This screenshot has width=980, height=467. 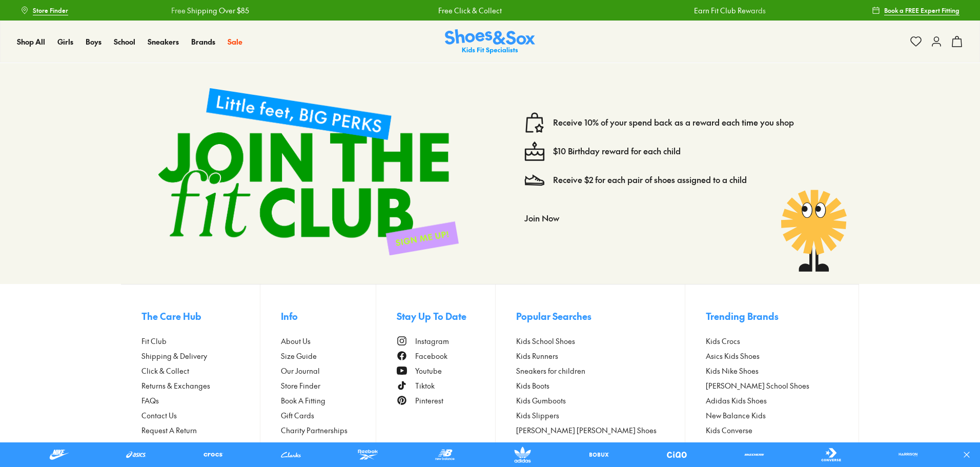 What do you see at coordinates (732, 356) in the screenshot?
I see `span: Asics Kids Shoes` at bounding box center [732, 356].